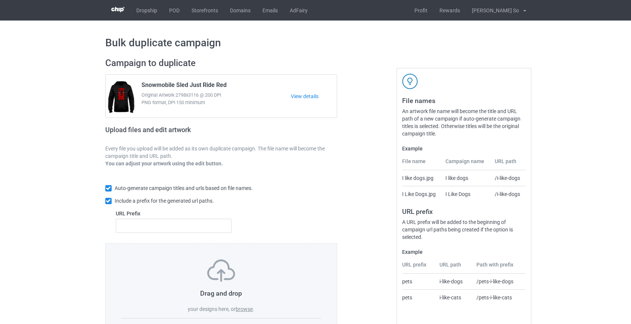  What do you see at coordinates (422, 164) in the screenshot?
I see `th: File name` at bounding box center [422, 164].